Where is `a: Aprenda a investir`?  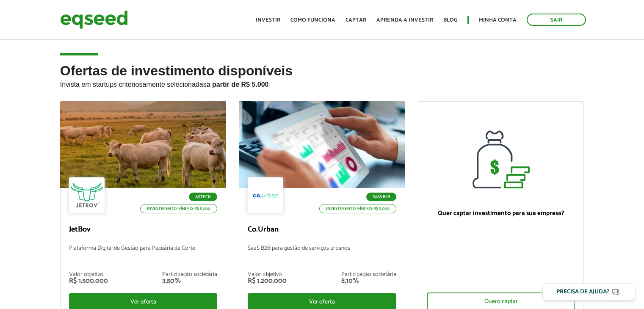 a: Aprenda a investir is located at coordinates (405, 20).